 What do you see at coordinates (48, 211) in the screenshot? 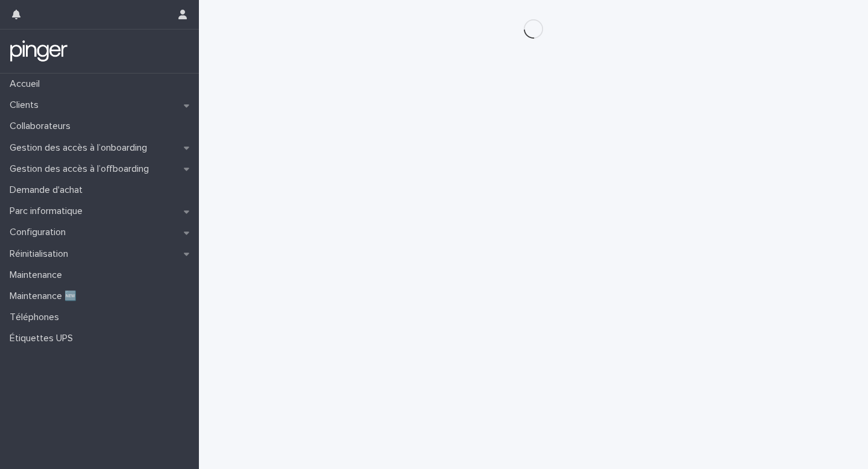
I see `p: Parc informatique` at bounding box center [48, 211].